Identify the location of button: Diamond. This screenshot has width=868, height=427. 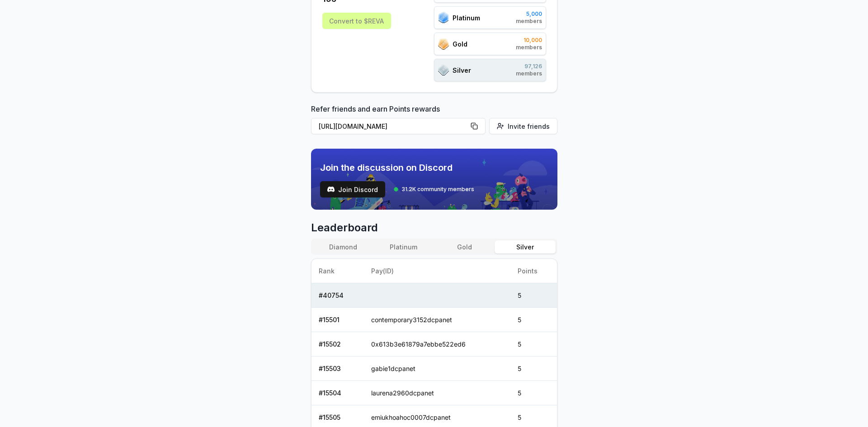
(343, 247).